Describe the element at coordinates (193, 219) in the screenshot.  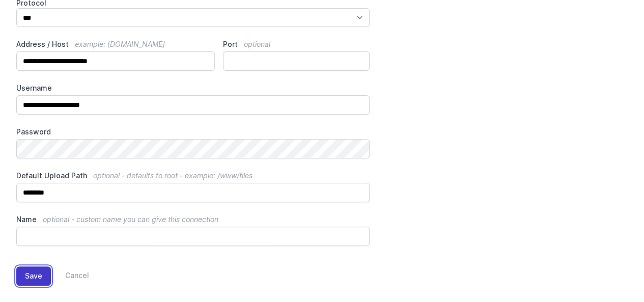
I see `label: Name` at that location.